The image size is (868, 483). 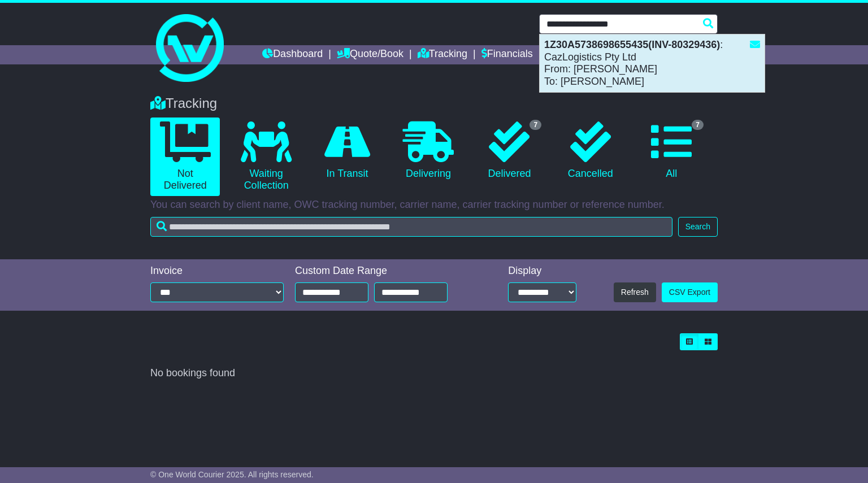 I want to click on div: Display, so click(x=541, y=272).